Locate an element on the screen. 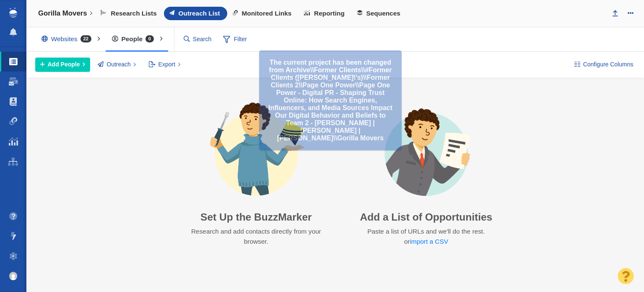 The image size is (644, 292). span: Outreach is located at coordinates (119, 64).